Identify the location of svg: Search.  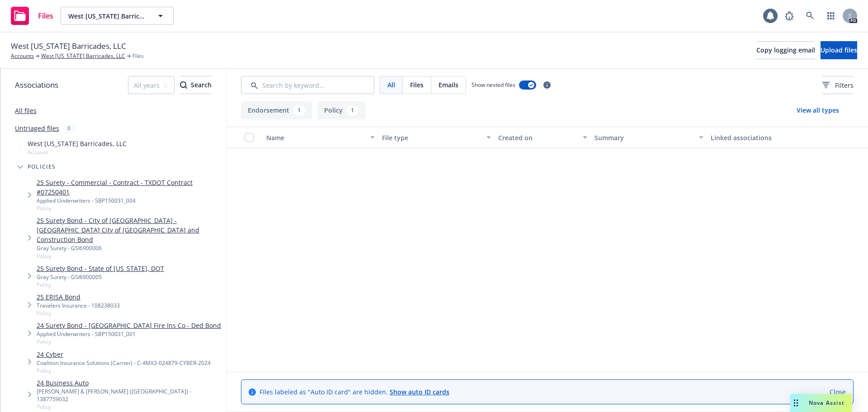
(184, 85).